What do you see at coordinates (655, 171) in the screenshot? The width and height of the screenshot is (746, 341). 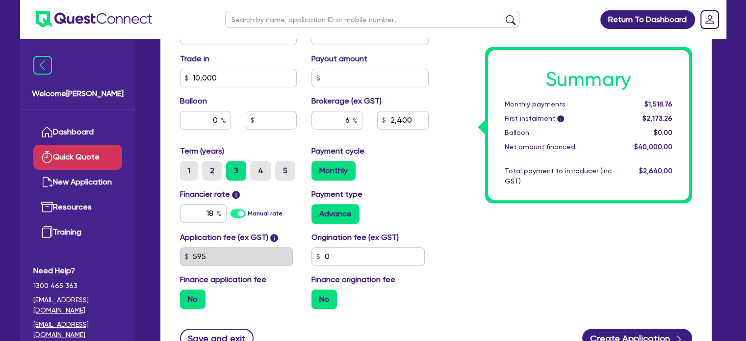 I see `span: $2,640.00` at bounding box center [655, 171].